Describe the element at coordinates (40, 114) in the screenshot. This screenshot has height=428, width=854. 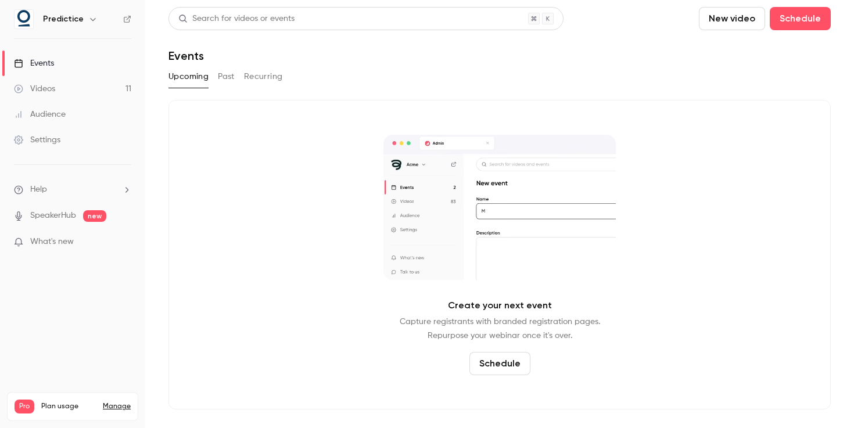
I see `div: Audience` at that location.